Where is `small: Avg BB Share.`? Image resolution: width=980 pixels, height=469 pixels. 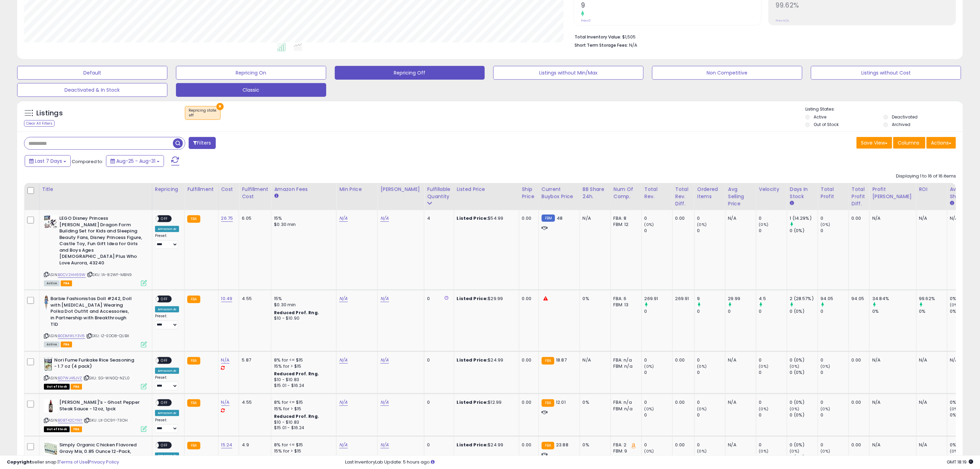 small: Avg BB Share. is located at coordinates (953, 203).